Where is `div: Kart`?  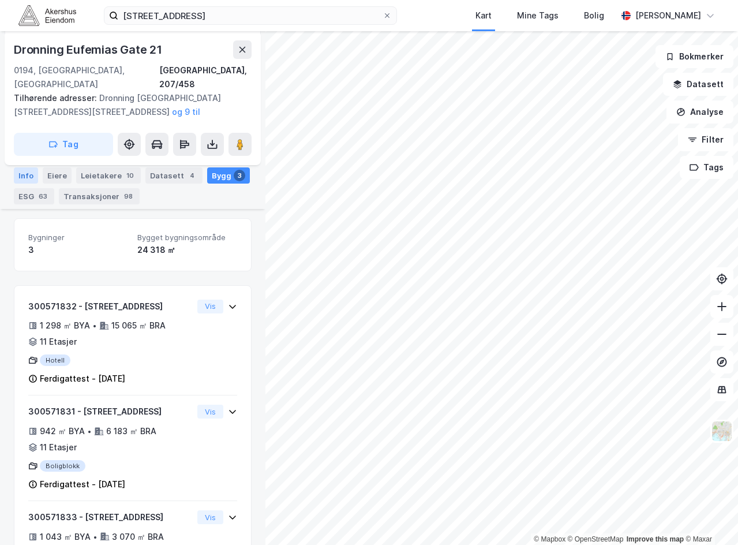 div: Kart is located at coordinates (484, 16).